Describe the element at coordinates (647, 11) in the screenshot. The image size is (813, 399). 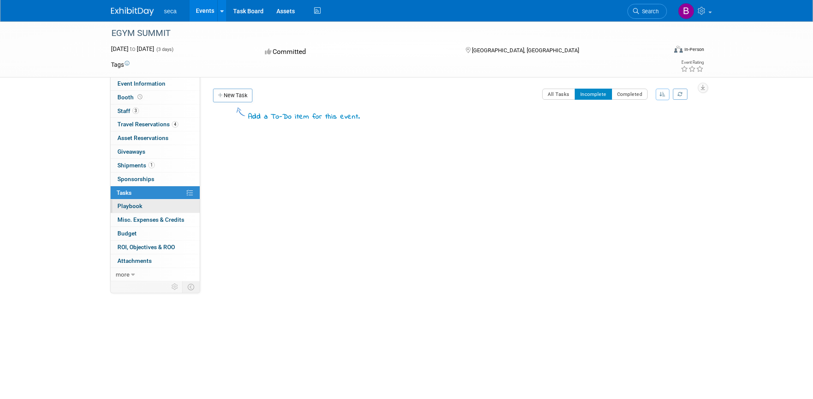
I see `a: Search` at that location.